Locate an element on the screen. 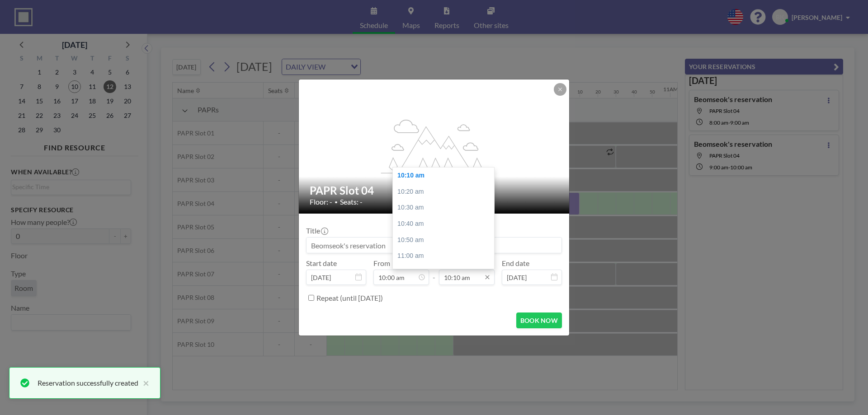  div: 10:50 am is located at coordinates (446, 240).